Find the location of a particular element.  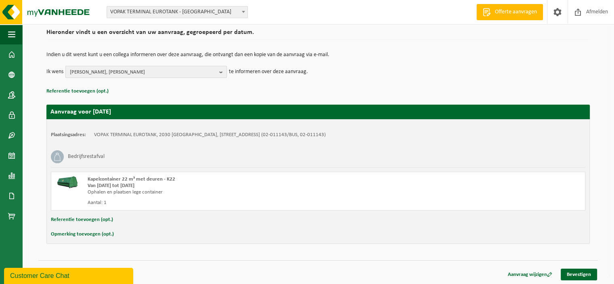

h2: Hieronder vindt u een overzicht van uw aanvraag, gegroepeerd per datum. is located at coordinates (318, 34).